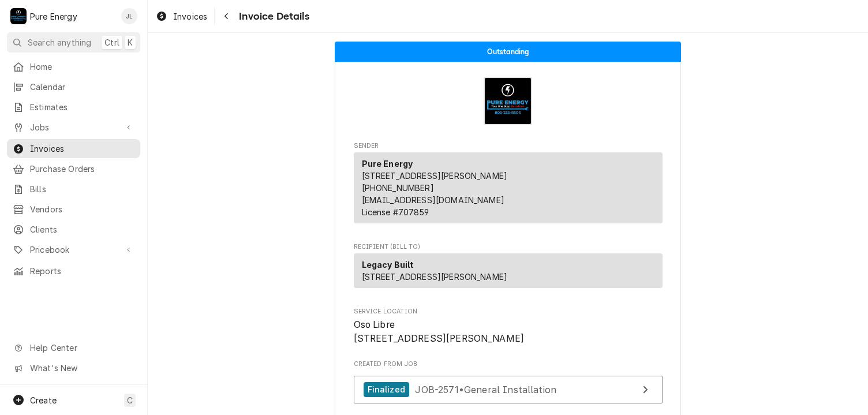 This screenshot has height=415, width=868. What do you see at coordinates (82, 189) in the screenshot?
I see `span: Bills` at bounding box center [82, 189].